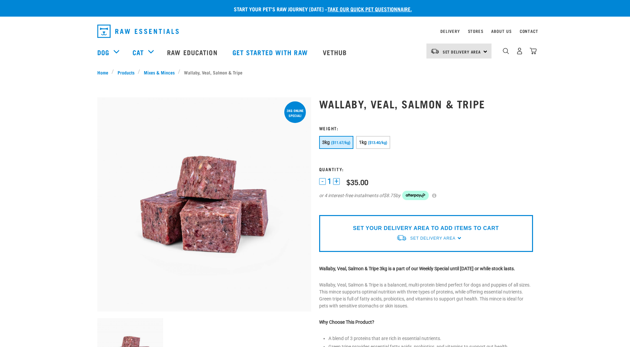 Image resolution: width=630 pixels, height=347 pixels. Describe the element at coordinates (426, 104) in the screenshot. I see `h1: Wallaby, Veal, Salmon & Tripe` at that location.